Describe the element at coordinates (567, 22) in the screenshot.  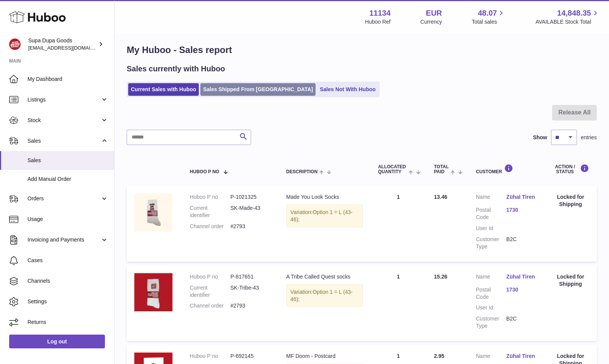
I see `span: AVAILABLE Stock Total` at that location.